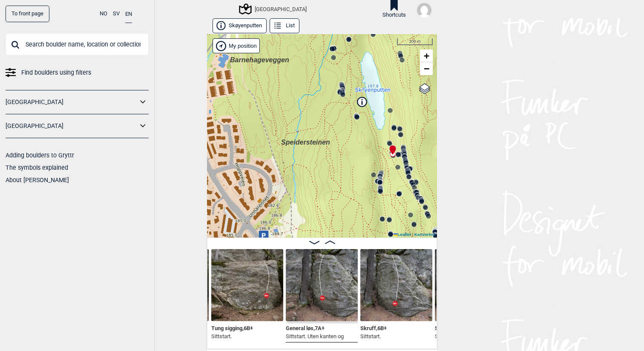 The image size is (644, 351). I want to click on a: Zoom out, so click(426, 69).